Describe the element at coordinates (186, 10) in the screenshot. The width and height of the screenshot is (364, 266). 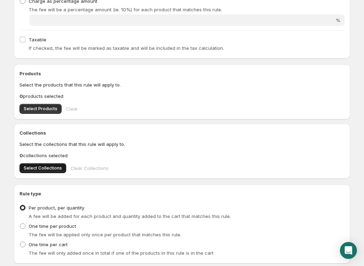
I see `p: The fee will be a percentage amount (ie. 10%) for each product that matches this rule.` at that location.